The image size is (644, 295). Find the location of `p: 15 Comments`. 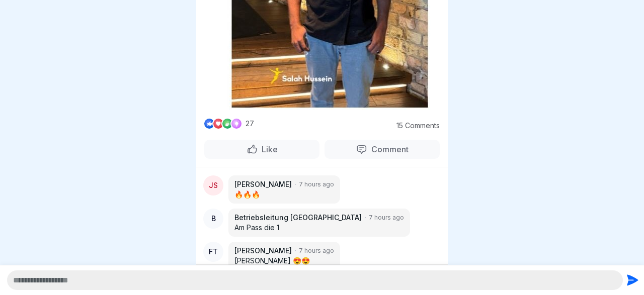

p: 15 Comments is located at coordinates (412, 125).